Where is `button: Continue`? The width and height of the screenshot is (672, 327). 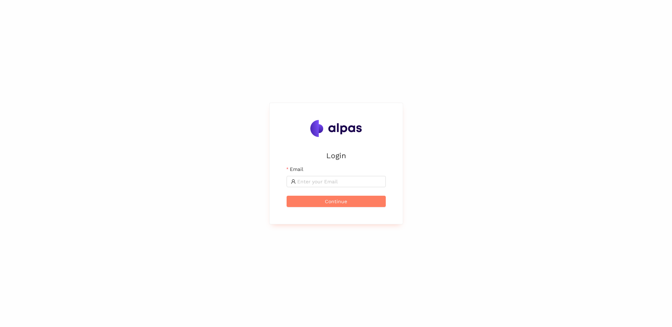
button: Continue is located at coordinates (336, 202).